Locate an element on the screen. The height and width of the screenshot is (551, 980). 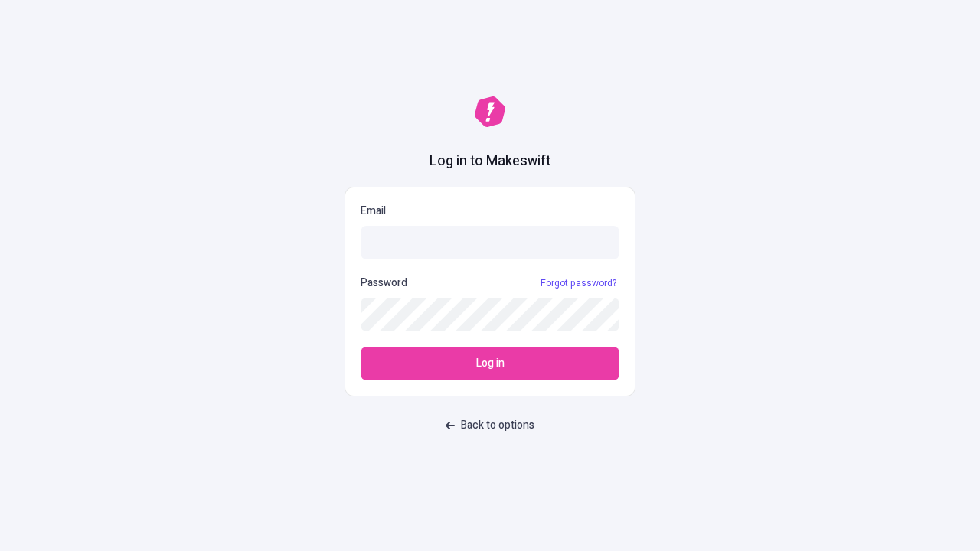
p: Email is located at coordinates (490, 212).